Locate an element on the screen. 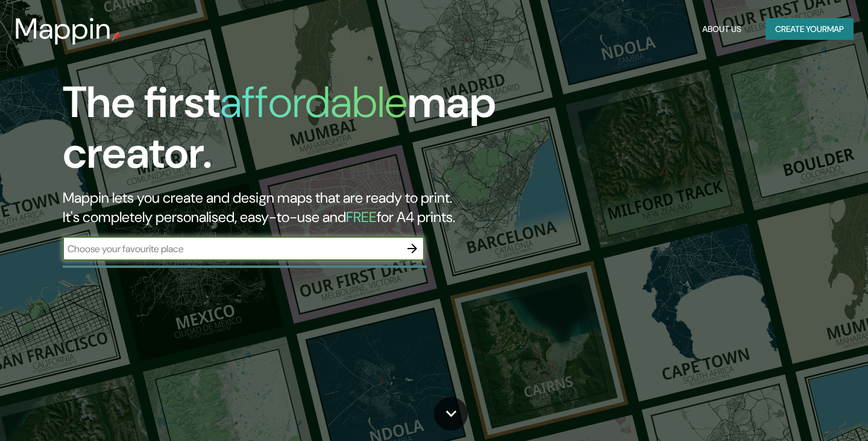 This screenshot has width=868, height=441. input: Choose your favourite place is located at coordinates (232, 249).